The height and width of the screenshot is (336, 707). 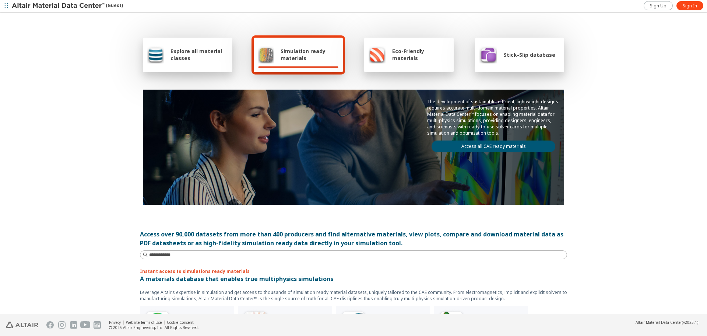 I want to click on div: (Guest), so click(x=67, y=6).